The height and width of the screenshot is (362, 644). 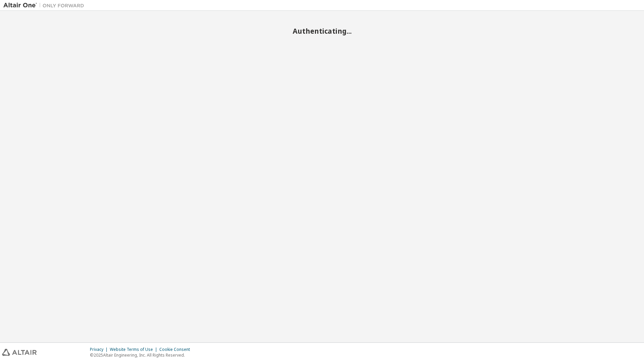 What do you see at coordinates (176, 349) in the screenshot?
I see `div: Cookie Consent` at bounding box center [176, 349].